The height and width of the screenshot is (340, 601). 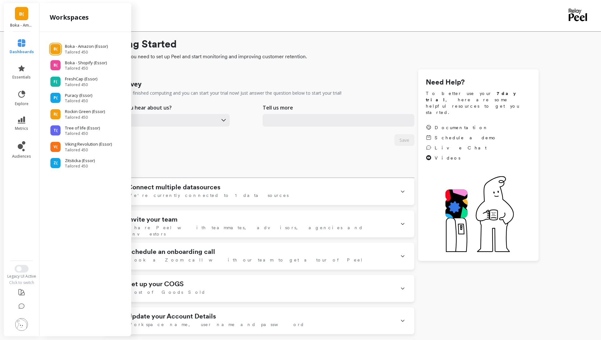 What do you see at coordinates (245, 260) in the screenshot?
I see `span: Book a Zoom call with our team to get a tour of Peel` at bounding box center [245, 260].